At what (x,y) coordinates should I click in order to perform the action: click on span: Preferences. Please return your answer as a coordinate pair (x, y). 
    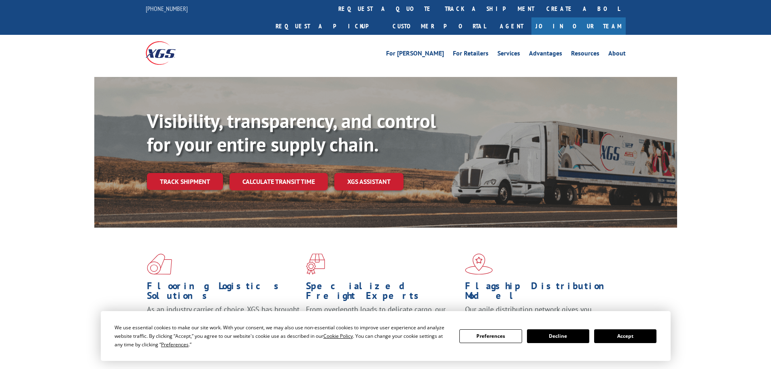
    Looking at the image, I should click on (175, 344).